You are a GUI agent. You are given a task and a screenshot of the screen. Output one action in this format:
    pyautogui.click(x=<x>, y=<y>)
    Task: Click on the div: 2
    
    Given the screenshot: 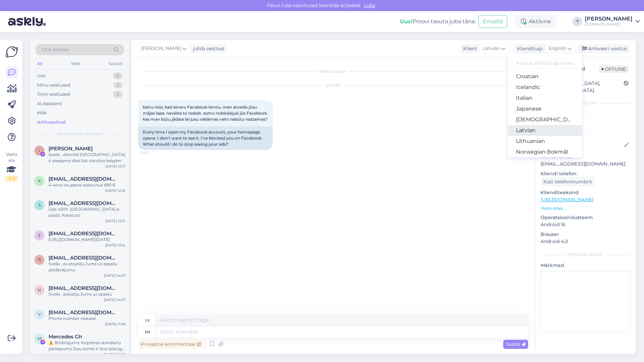 What is the action you would take?
    pyautogui.click(x=118, y=85)
    